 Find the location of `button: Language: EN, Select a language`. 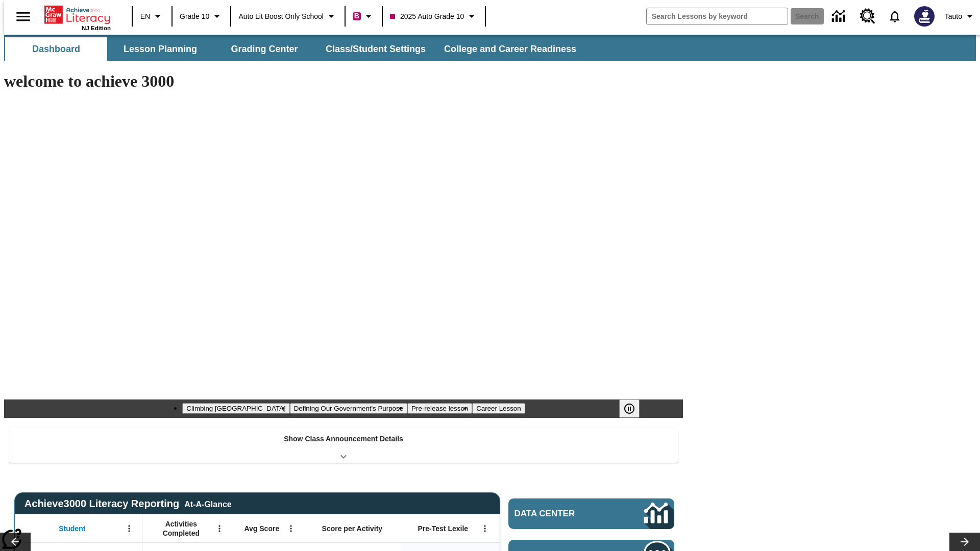

button: Language: EN, Select a language is located at coordinates (152, 16).